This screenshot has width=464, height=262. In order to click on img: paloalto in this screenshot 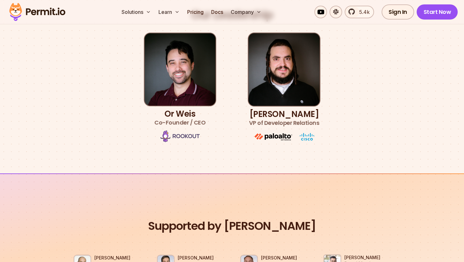, I will do `click(273, 137)`.